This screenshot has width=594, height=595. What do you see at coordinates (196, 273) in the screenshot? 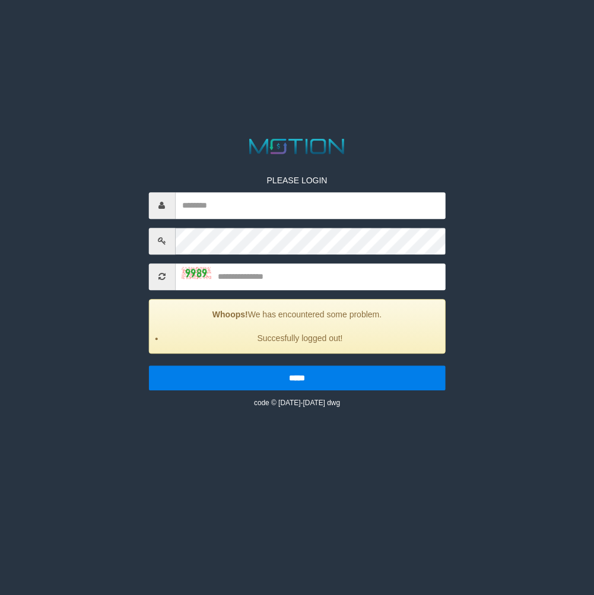
I see `img: captcha` at bounding box center [196, 273].